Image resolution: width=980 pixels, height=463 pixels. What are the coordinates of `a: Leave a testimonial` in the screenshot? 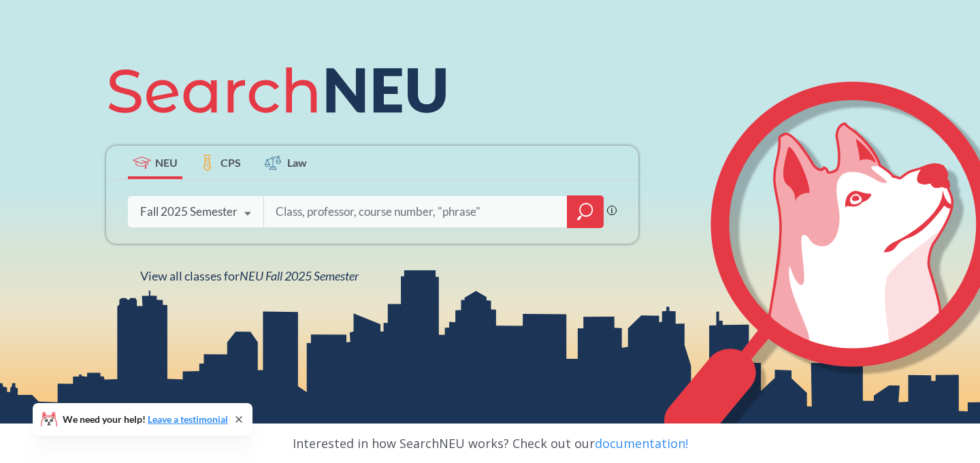 It's located at (188, 419).